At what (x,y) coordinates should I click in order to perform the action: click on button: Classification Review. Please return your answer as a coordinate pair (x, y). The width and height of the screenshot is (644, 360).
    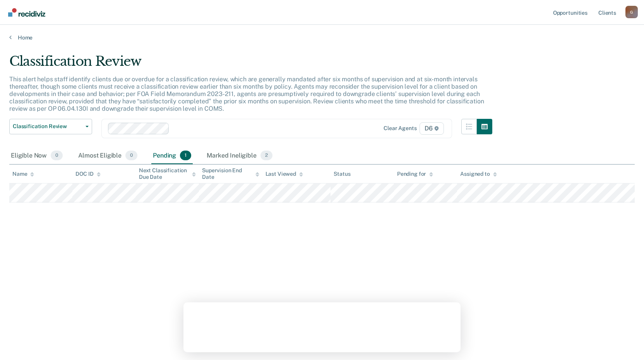
    Looking at the image, I should click on (51, 126).